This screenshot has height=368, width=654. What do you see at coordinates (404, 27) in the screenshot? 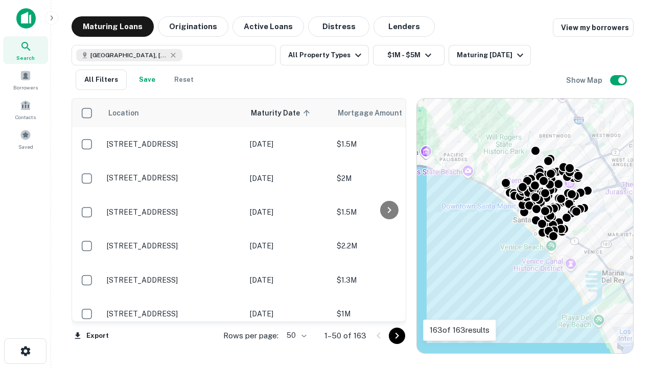
I see `button: Lenders` at bounding box center [404, 27].